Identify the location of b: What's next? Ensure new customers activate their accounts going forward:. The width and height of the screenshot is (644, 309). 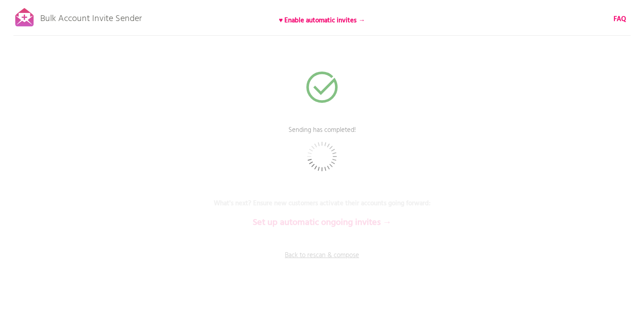
(322, 203).